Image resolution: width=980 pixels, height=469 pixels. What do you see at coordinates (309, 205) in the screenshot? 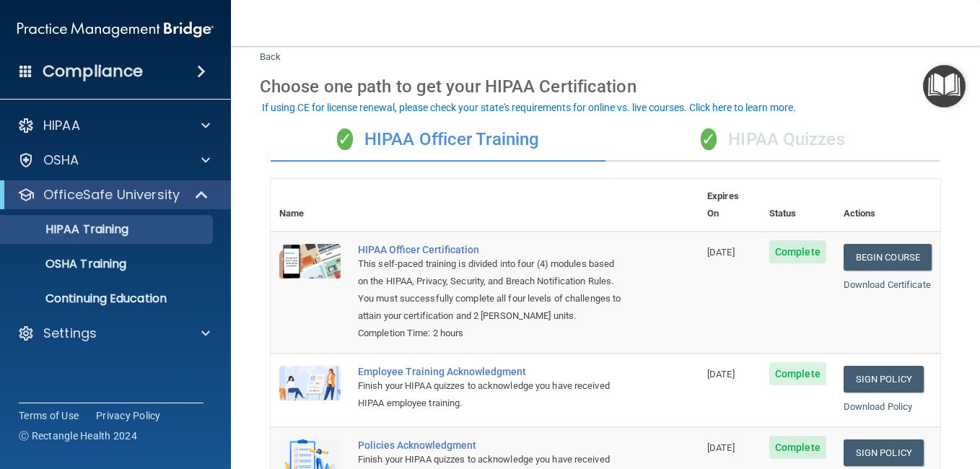
I see `th: Name` at bounding box center [309, 205].